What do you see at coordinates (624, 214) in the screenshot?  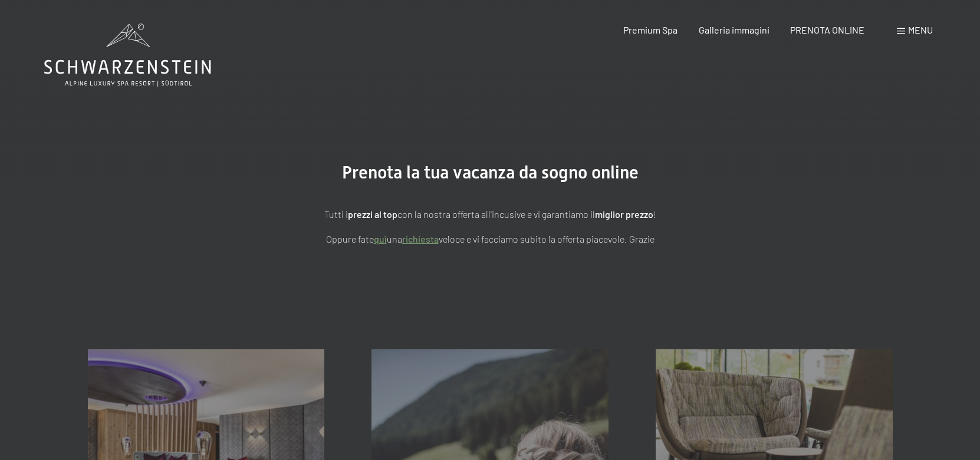 I see `strong: miglior prezzo` at bounding box center [624, 214].